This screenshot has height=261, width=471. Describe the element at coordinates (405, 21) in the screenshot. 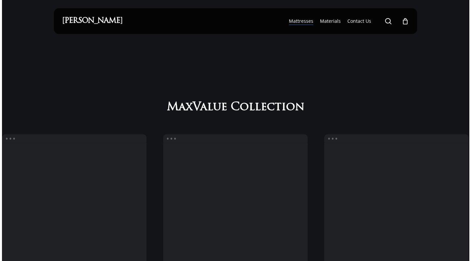

I see `a: Cart` at that location.